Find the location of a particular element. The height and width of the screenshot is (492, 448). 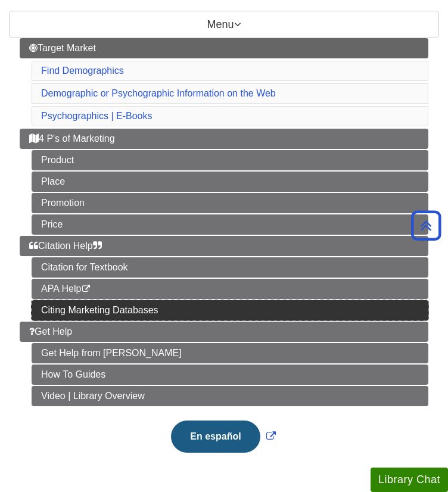

a: Demographic or Psychographic Information on the Web is located at coordinates (158, 93).